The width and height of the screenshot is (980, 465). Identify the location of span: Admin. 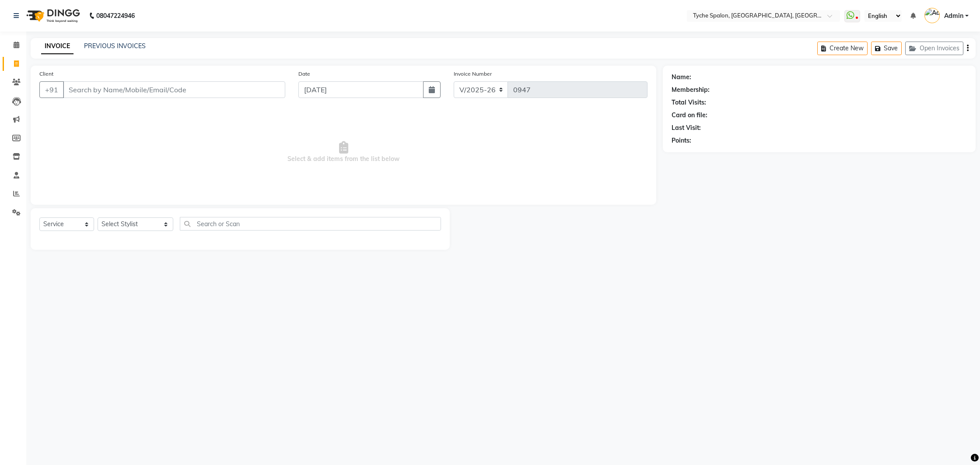
(954, 16).